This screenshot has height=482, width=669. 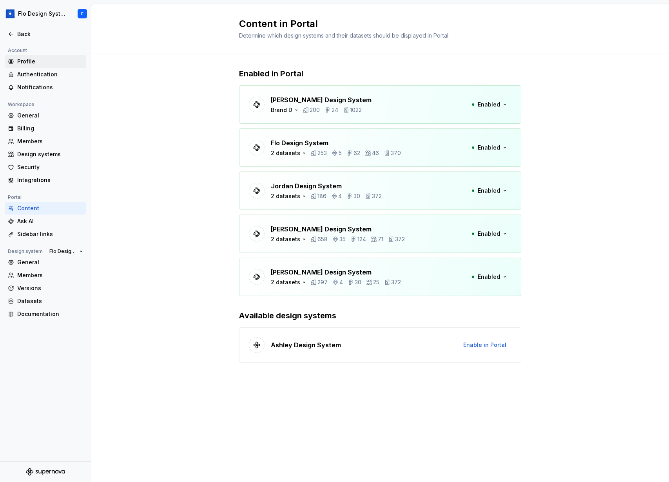 What do you see at coordinates (306, 345) in the screenshot?
I see `p: Ashley Design System` at bounding box center [306, 345].